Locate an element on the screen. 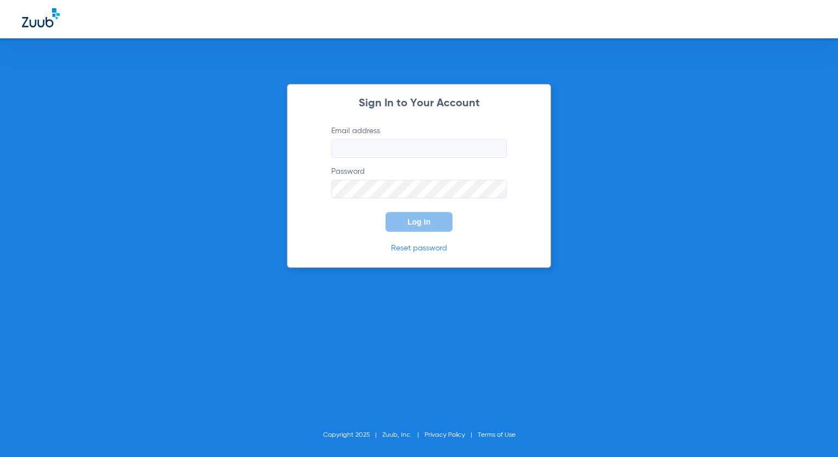 This screenshot has height=457, width=838. input: Email address is located at coordinates (419, 149).